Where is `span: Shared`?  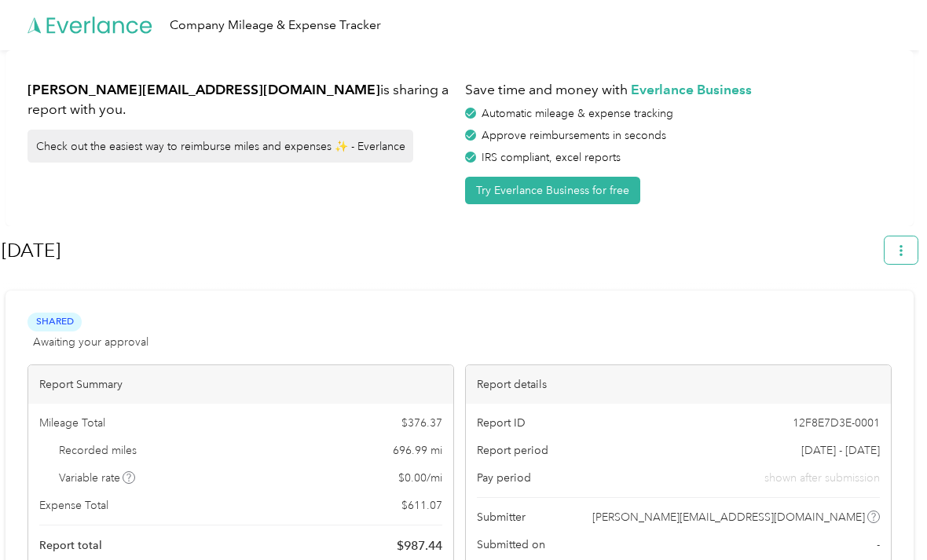 span: Shared is located at coordinates (54, 321).